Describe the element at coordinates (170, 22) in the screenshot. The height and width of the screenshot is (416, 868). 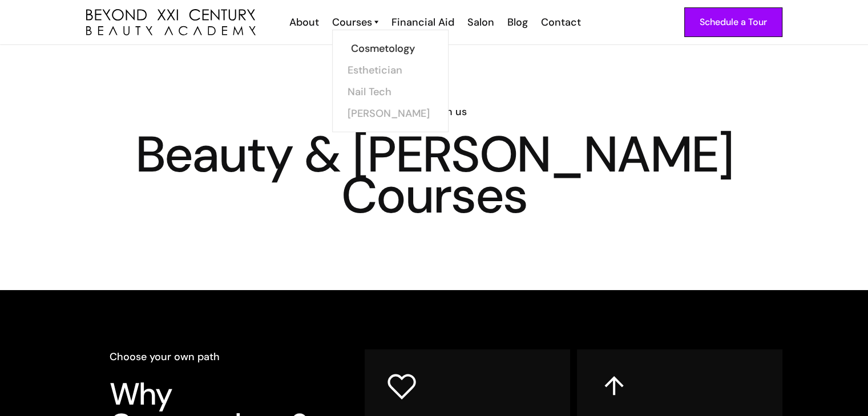
I see `img: beyond 21st century beauty academy logo` at that location.